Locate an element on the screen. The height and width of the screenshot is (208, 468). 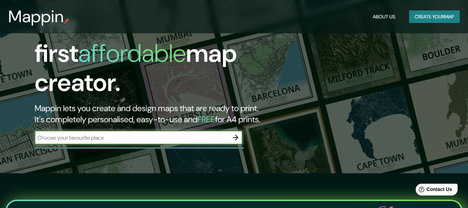
h2: Mappin lets you create and design maps that are ready to print. It's completely personalised, eas... is located at coordinates (152, 114).